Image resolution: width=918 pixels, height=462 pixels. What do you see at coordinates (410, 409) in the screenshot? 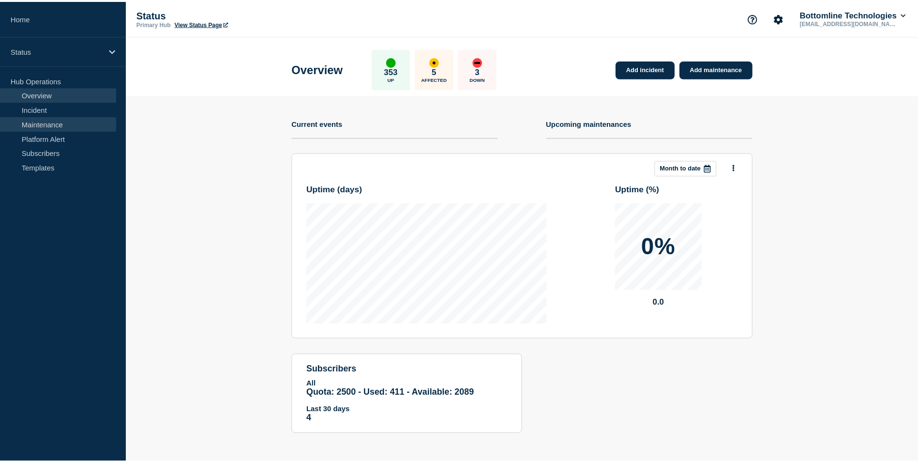
I see `p: Last 30 days` at bounding box center [410, 409].